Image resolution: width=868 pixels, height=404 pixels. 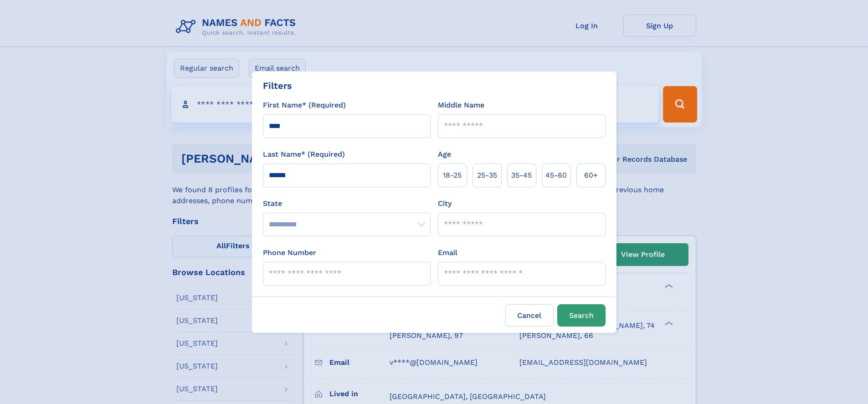 I want to click on span: 60+, so click(x=591, y=175).